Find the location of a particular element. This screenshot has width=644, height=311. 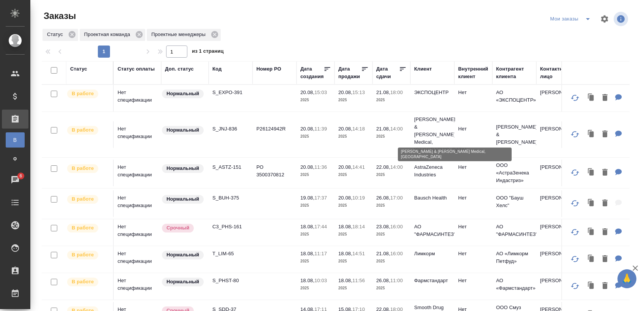

p: Фармстандарт is located at coordinates (432, 281).